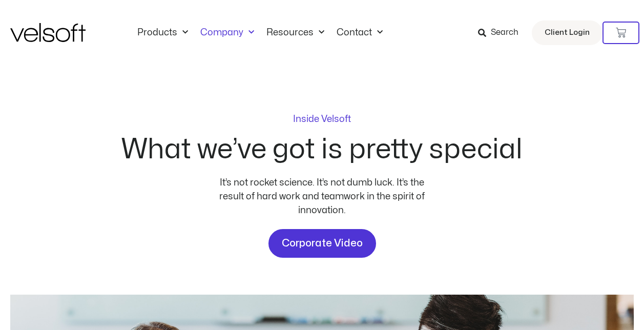  Describe the element at coordinates (260, 33) in the screenshot. I see `nav: Menu` at that location.